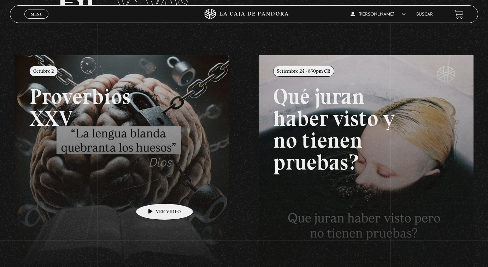 The width and height of the screenshot is (488, 267). Describe the element at coordinates (424, 14) in the screenshot. I see `a: Buscar` at that location.